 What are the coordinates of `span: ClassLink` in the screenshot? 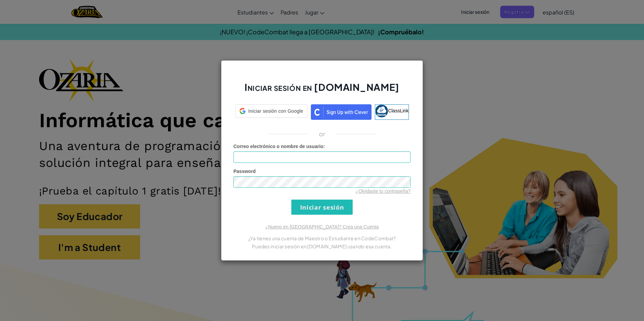 It's located at (398, 111).